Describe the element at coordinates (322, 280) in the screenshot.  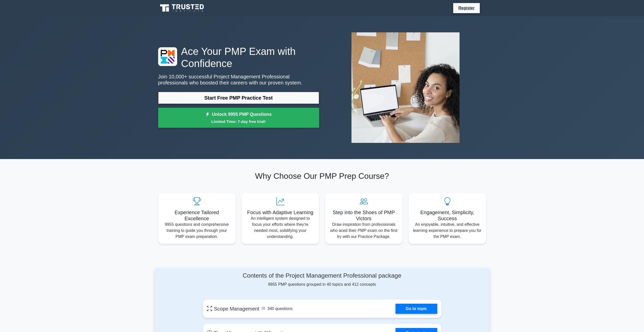
I see `div: 9955 PMP questions grouped in 40 topics and 412 concepts` at that location.